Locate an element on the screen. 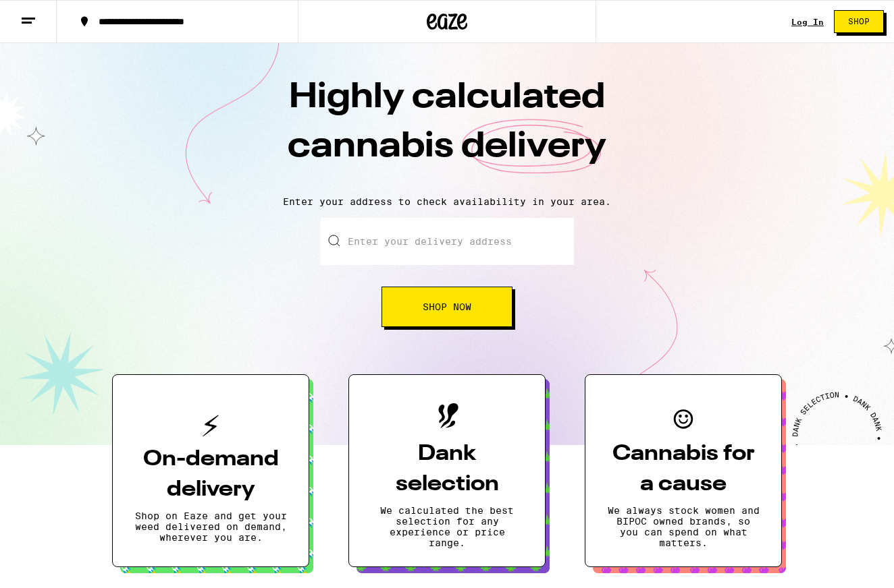 Image resolution: width=894 pixels, height=588 pixels. p: Enter your address to check availability in your area. is located at coordinates (447, 201).